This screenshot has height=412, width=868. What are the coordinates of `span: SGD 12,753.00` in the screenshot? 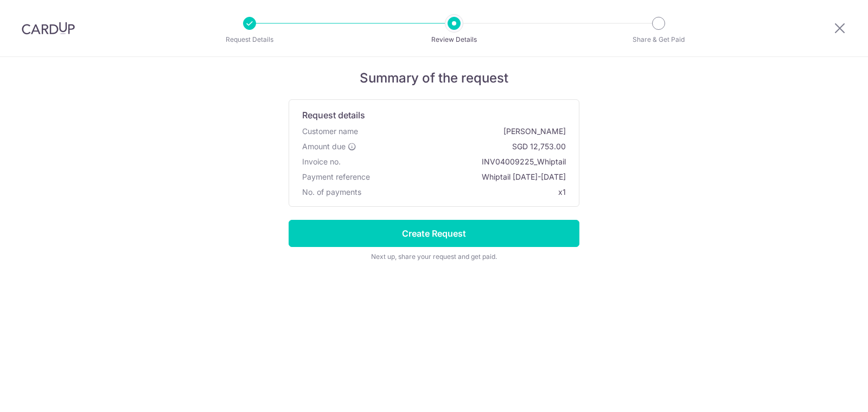 It's located at (464, 147).